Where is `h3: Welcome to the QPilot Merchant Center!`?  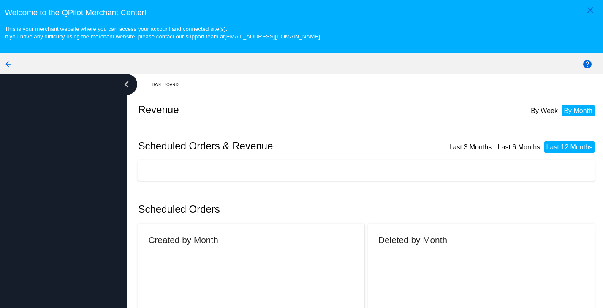 h3: Welcome to the QPilot Merchant Center! is located at coordinates (301, 13).